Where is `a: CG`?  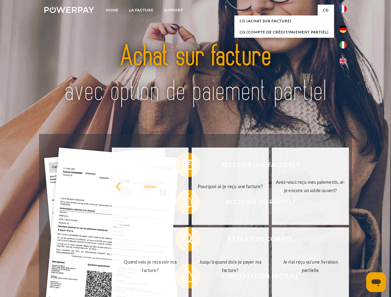 a: CG is located at coordinates (325, 10).